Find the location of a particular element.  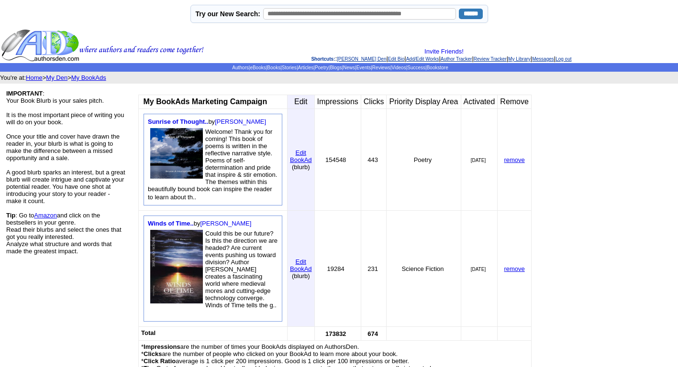

a: Poetry is located at coordinates (322, 67).